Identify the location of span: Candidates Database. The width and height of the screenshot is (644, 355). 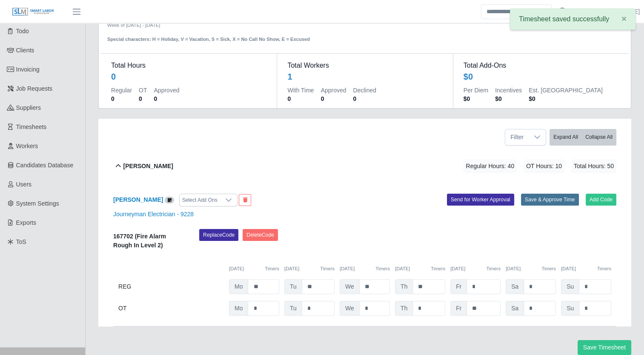
(45, 165).